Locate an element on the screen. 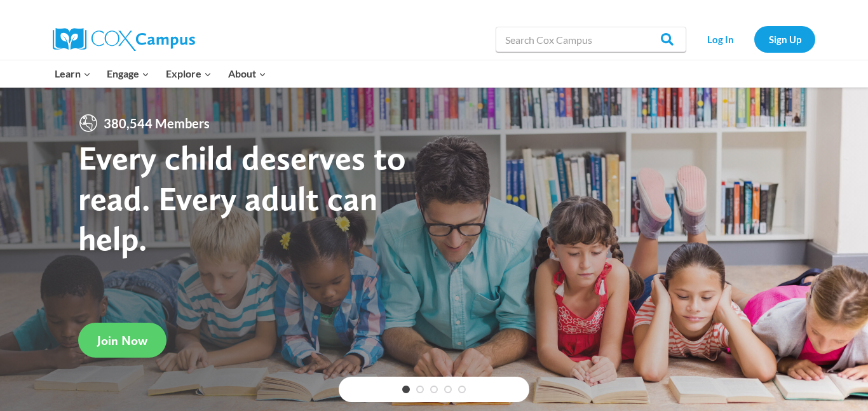 This screenshot has width=868, height=411. nav: Secondary Navigation is located at coordinates (754, 39).